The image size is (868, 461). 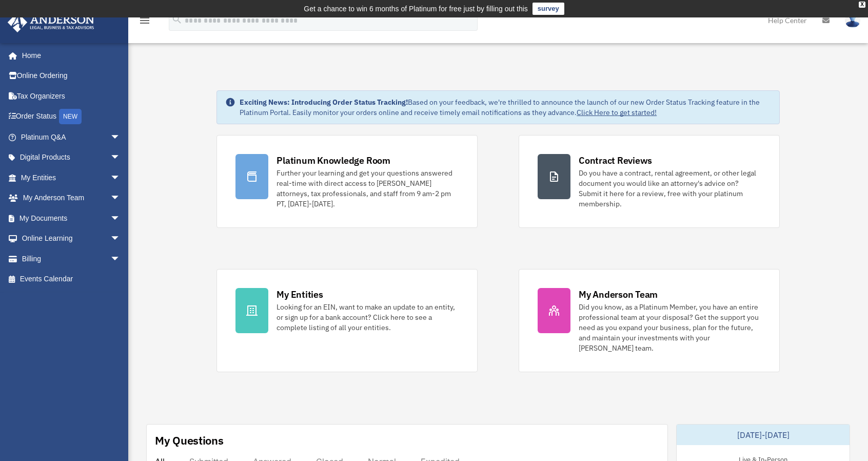 I want to click on a: Home, so click(x=69, y=55).